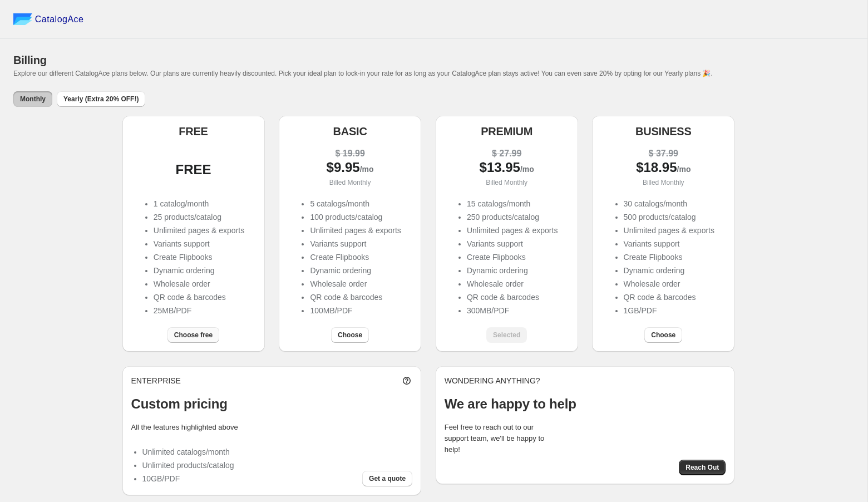 The image size is (868, 502). Describe the element at coordinates (350, 154) in the screenshot. I see `div: $ 19.99` at that location.